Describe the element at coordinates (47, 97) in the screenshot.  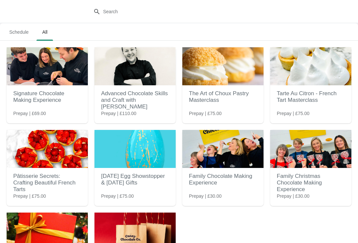
I see `h2: Signature Chocolate Making Experience` at that location.